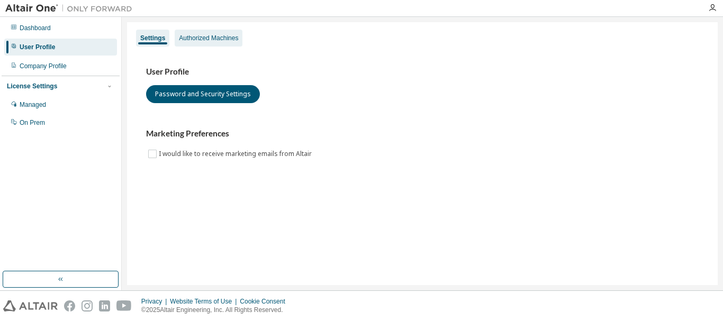 Image resolution: width=723 pixels, height=321 pixels. I want to click on p: © 2025 Altair Engineering, Inc. All Rights Reserved., so click(217, 310).